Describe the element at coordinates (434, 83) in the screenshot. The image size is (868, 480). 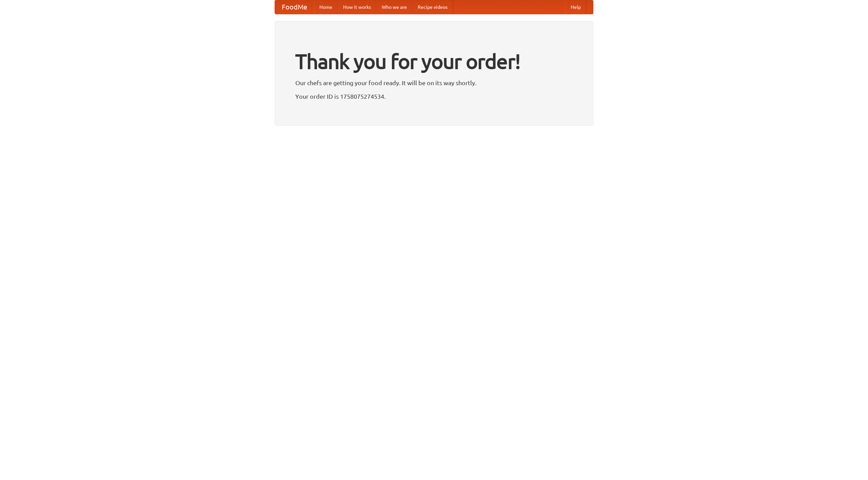
I see `p: Our chefs are getting your food ready. It will be on its way shortly.` at that location.